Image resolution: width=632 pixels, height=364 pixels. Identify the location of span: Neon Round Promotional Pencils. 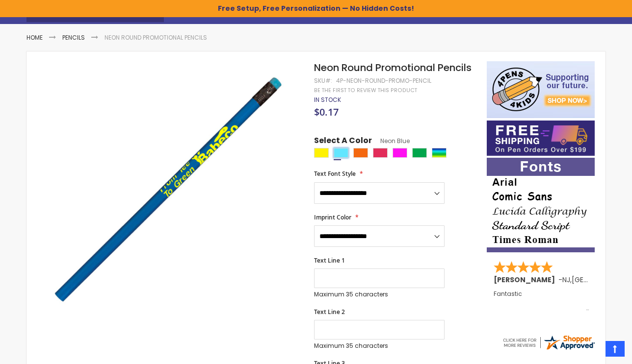
(393, 67).